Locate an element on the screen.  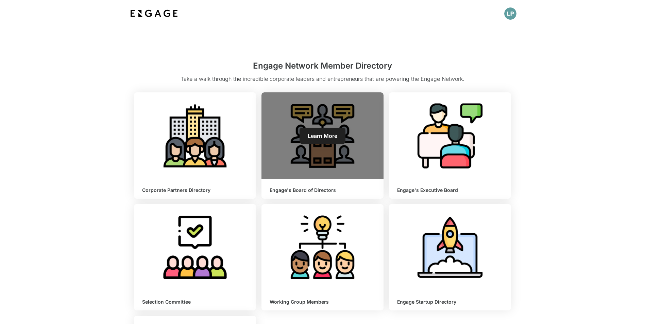
a: Learn More is located at coordinates (322, 136).